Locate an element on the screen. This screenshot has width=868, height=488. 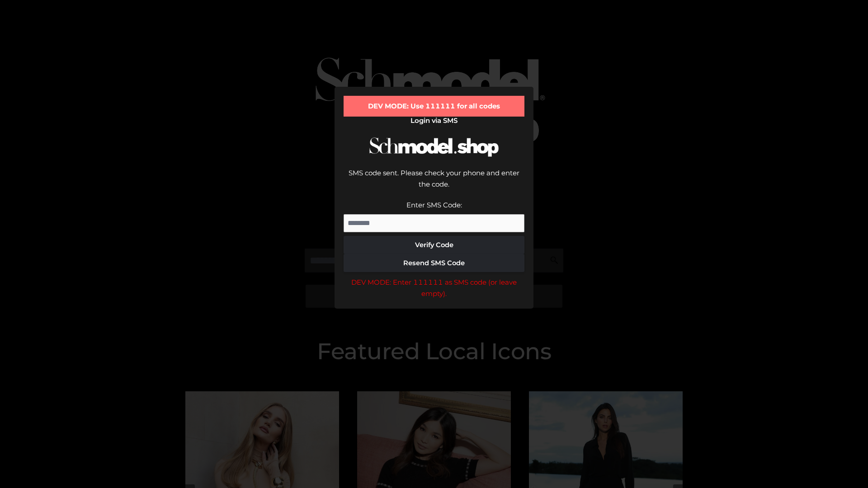
button: Verify Code is located at coordinates (434, 245).